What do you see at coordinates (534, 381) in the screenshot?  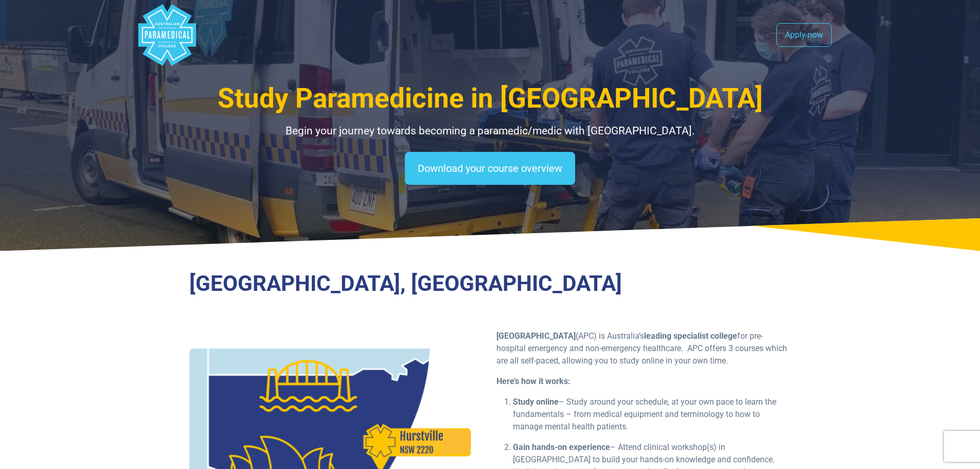 I see `b: Here’s how it works:` at bounding box center [534, 381].